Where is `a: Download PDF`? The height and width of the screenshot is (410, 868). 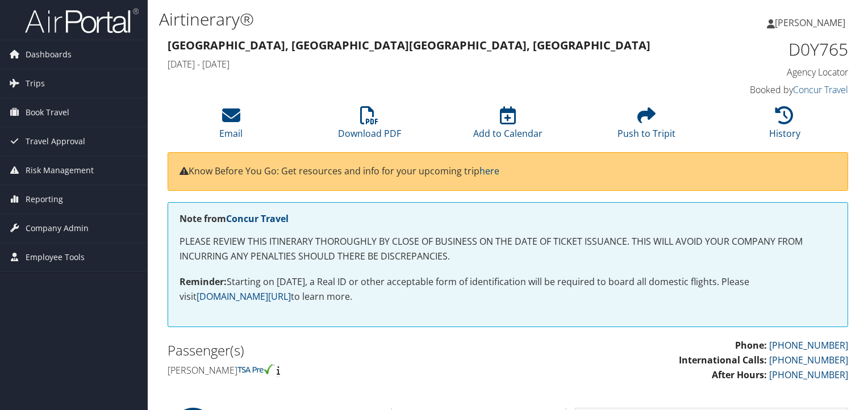 a: Download PDF is located at coordinates (369, 126).